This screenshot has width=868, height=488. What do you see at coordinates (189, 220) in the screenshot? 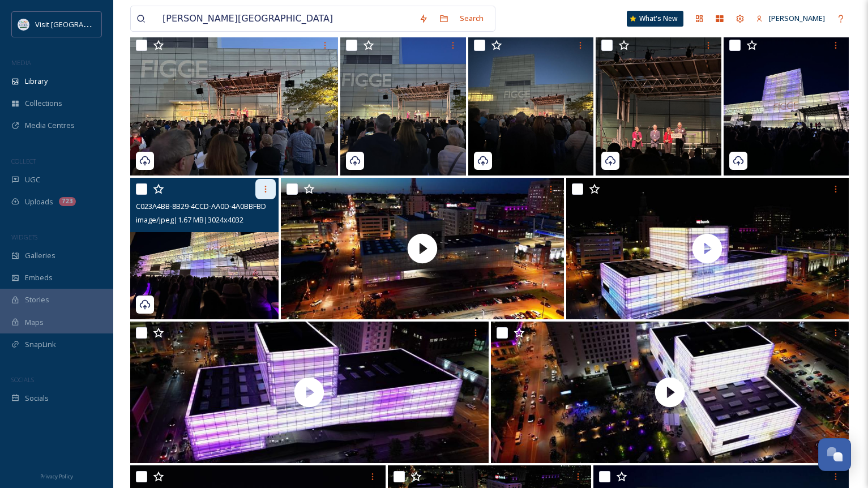
I see `span: image/jpeg | 1.67 MB | 3024 x 4032` at bounding box center [189, 220].